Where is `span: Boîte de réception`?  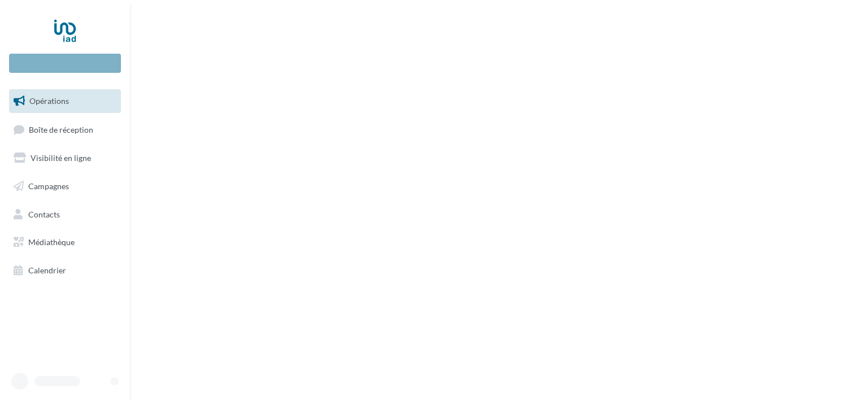 span: Boîte de réception is located at coordinates (61, 129).